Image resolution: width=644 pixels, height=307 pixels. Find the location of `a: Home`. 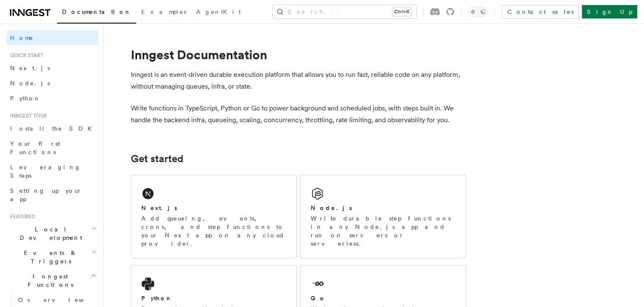

a: Home is located at coordinates (53, 38).